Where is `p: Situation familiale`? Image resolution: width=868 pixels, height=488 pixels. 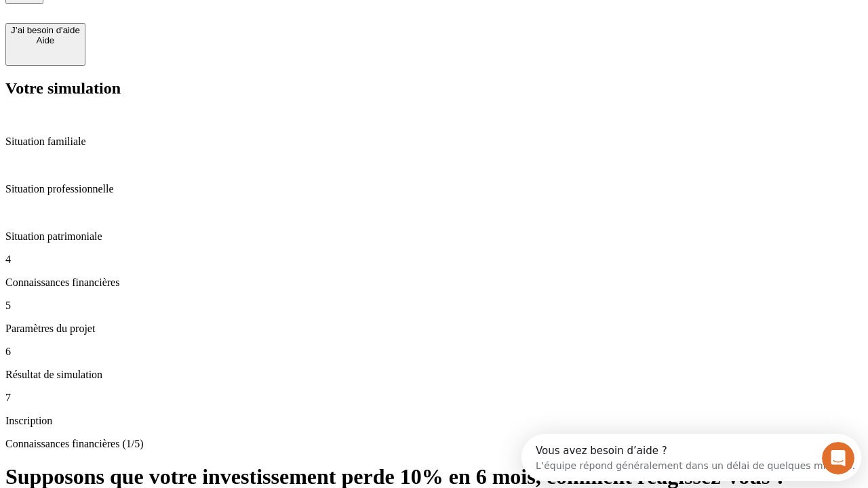 p: Situation familiale is located at coordinates (434, 142).